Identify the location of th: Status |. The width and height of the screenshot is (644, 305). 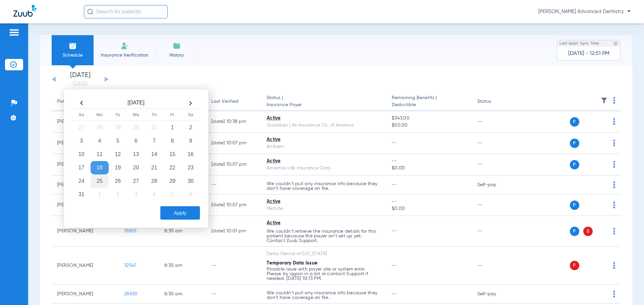
(324, 102).